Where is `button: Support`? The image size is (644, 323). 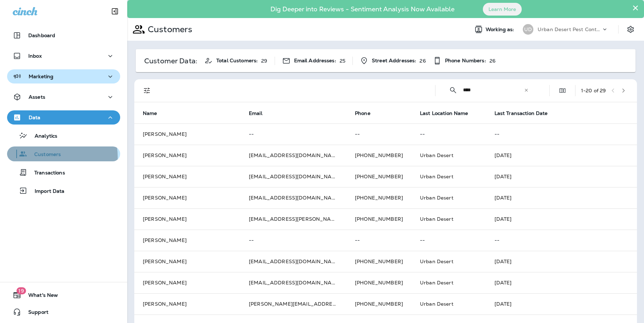
button: Support is located at coordinates (64, 312).